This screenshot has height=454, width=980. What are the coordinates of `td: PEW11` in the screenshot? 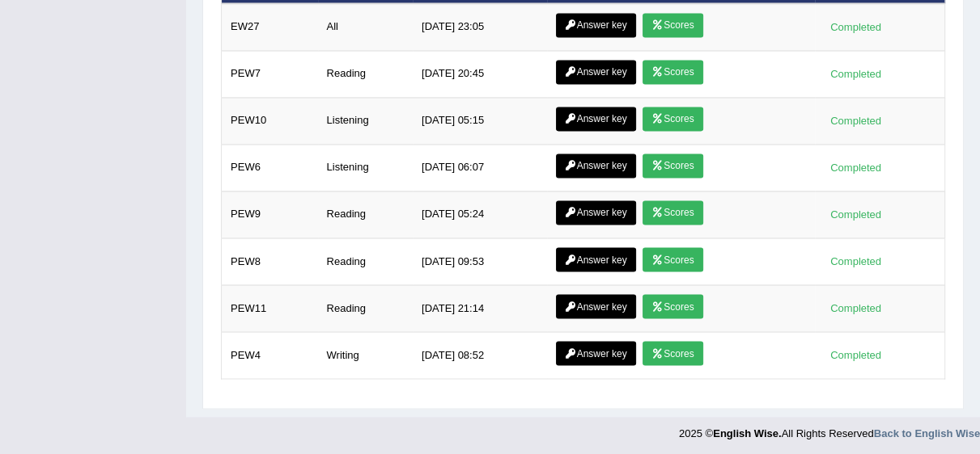 It's located at (269, 308).